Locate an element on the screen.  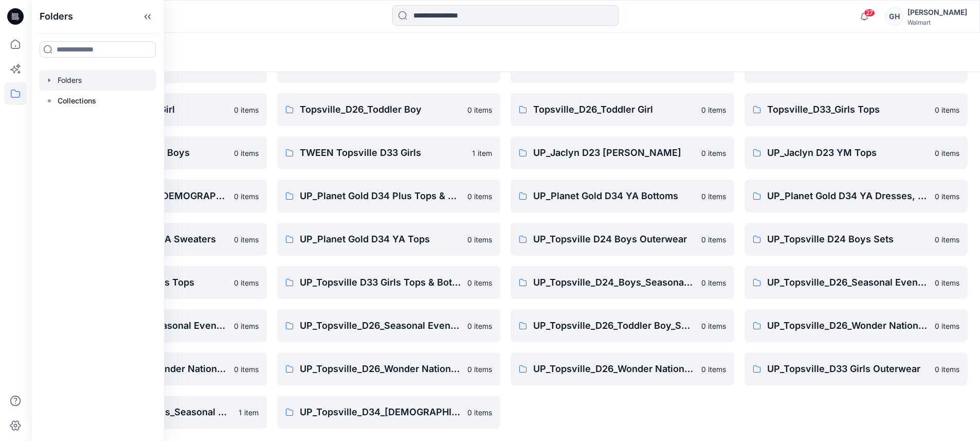
a: UP_Topsville_D26_Seasonal Events_Baby Boy0 items is located at coordinates (856, 282).